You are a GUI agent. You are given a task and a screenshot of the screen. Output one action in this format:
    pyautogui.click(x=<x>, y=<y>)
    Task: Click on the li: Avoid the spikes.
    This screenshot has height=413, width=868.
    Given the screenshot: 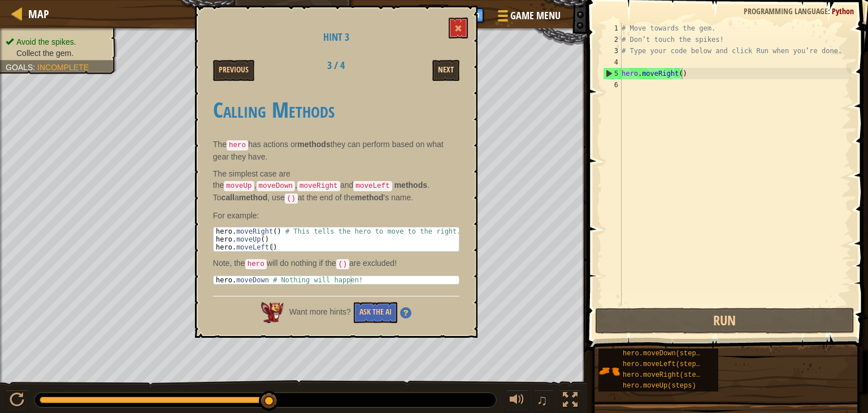 What is the action you would take?
    pyautogui.click(x=57, y=42)
    